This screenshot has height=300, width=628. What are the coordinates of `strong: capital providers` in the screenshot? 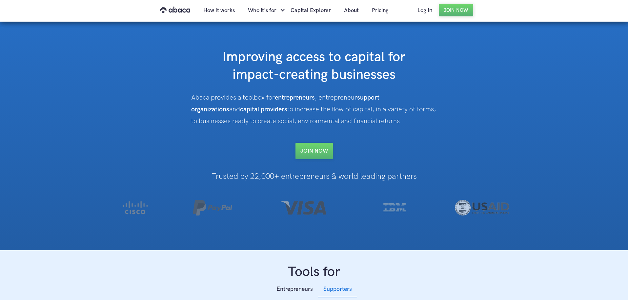 It's located at (264, 109).